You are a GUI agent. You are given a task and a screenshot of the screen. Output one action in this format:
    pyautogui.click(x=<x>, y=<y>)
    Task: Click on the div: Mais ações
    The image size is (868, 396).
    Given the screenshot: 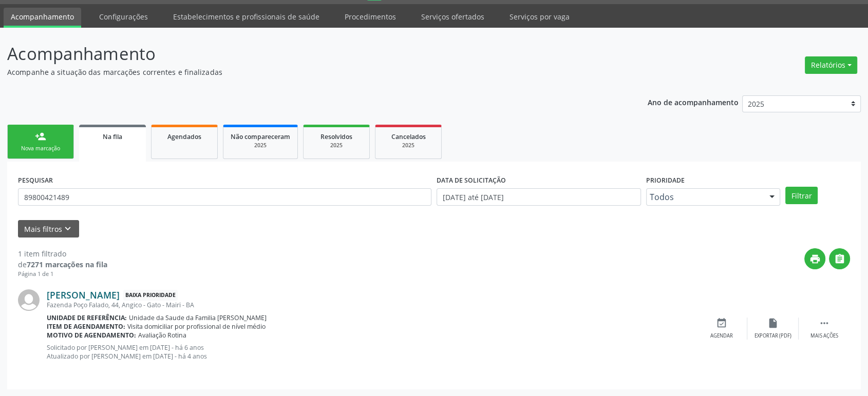 What is the action you would take?
    pyautogui.click(x=824, y=336)
    